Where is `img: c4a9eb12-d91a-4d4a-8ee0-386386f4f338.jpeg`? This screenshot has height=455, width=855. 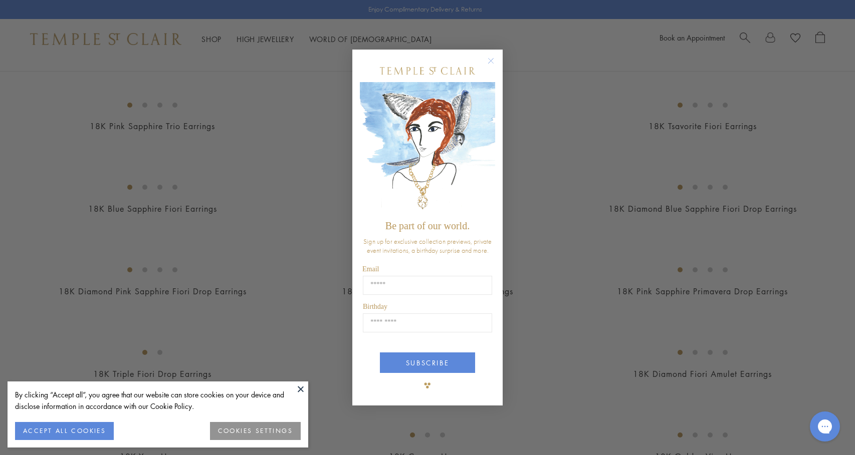 img: c4a9eb12-d91a-4d4a-8ee0-386386f4f338.jpeg is located at coordinates (427, 149).